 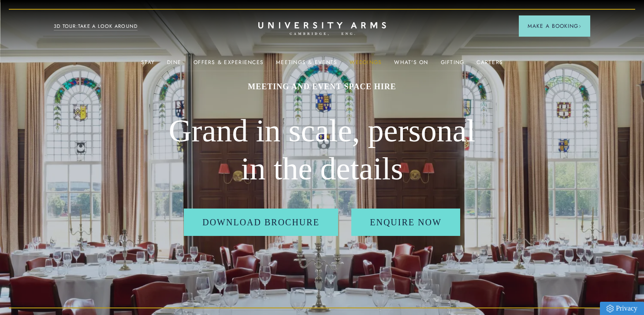 I want to click on img: Privacy, so click(x=610, y=308).